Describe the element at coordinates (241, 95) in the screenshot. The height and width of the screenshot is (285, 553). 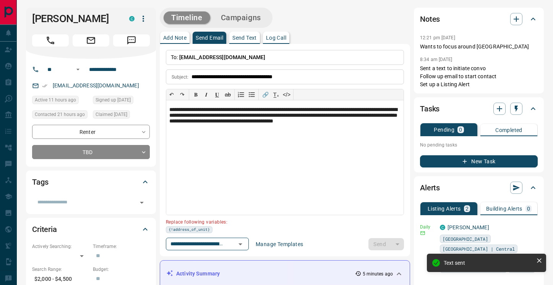
I see `button: Numbered list` at that location.